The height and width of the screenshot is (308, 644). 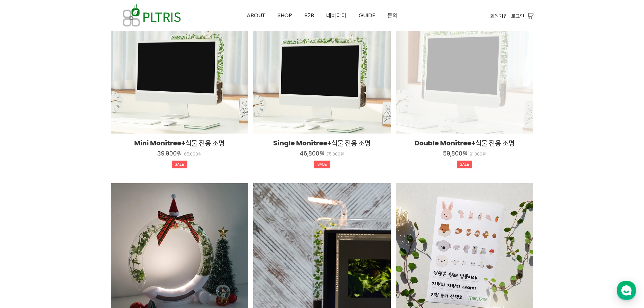 What do you see at coordinates (309, 15) in the screenshot?
I see `span: B2B` at bounding box center [309, 15].